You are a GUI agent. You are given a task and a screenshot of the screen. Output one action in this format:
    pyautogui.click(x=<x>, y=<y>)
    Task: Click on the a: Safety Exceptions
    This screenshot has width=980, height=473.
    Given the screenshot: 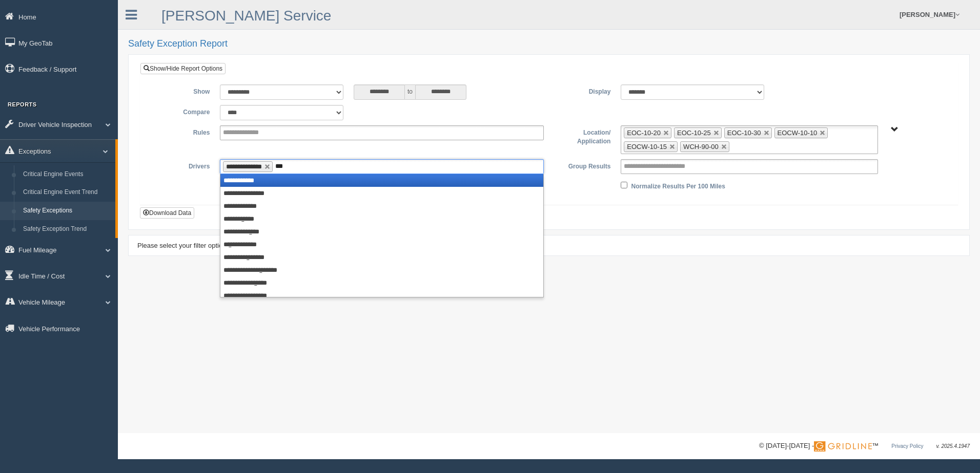 What is the action you would take?
    pyautogui.click(x=66, y=211)
    